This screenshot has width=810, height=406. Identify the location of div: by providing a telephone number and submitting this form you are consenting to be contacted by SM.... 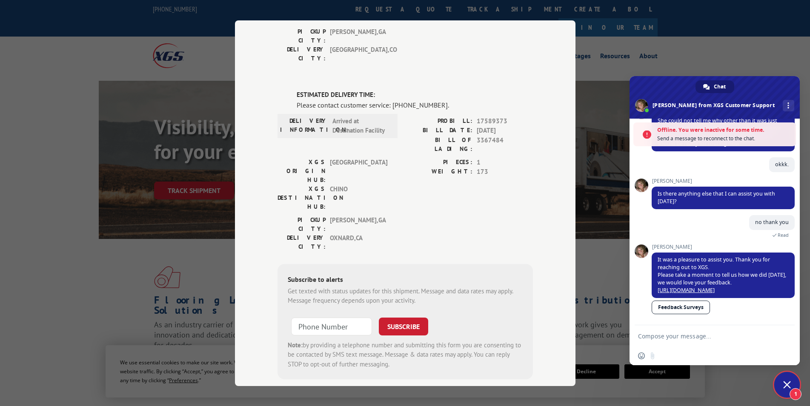
(405, 355).